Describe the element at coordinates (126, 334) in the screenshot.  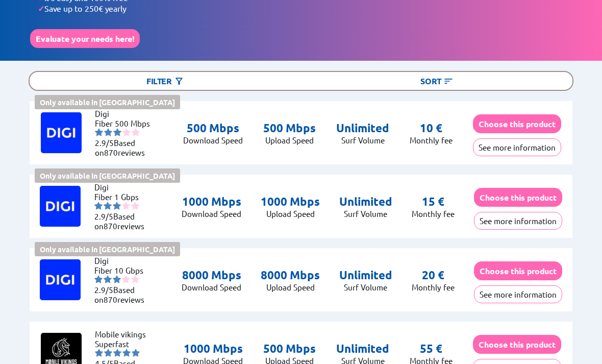
I see `li: Mobile vikings` at that location.